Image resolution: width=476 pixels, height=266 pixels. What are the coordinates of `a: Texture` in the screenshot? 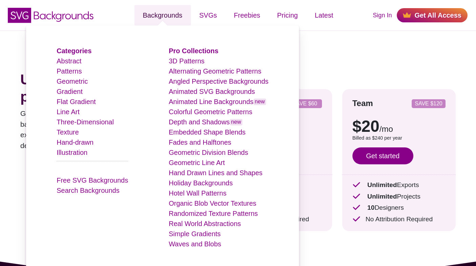 It's located at (68, 132).